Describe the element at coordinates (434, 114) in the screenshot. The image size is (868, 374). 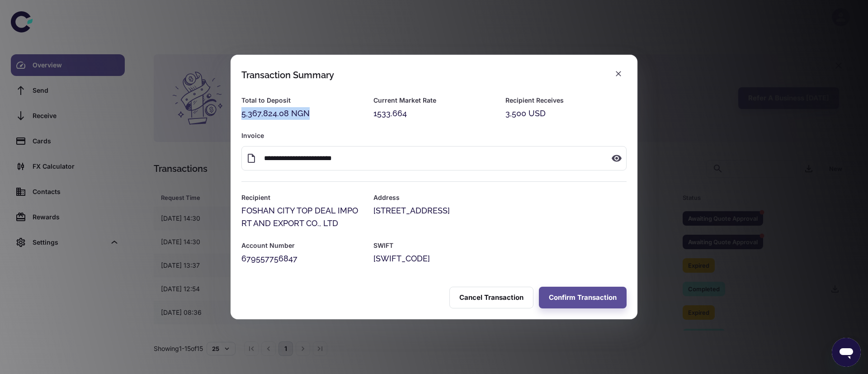
I see `div: 1533.664` at that location.